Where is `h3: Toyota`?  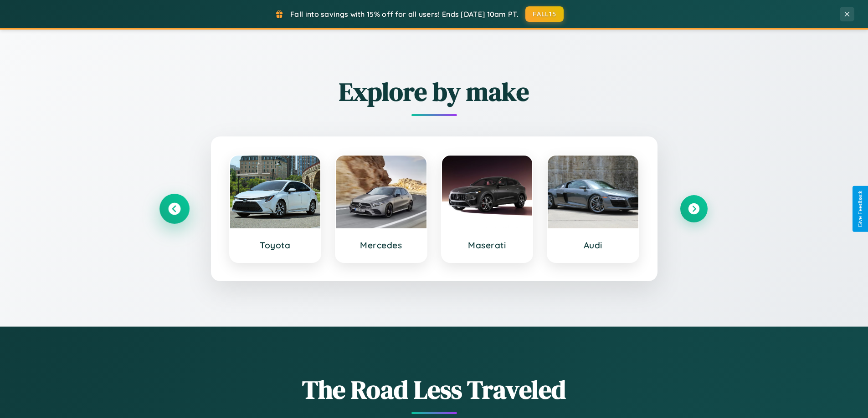
h3: Toyota is located at coordinates (275, 245).